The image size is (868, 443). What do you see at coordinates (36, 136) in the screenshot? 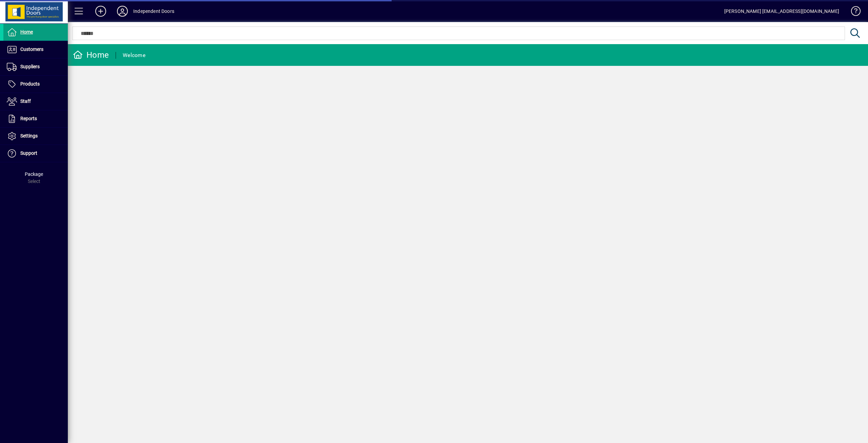
I see `a: Settings` at bounding box center [36, 136].